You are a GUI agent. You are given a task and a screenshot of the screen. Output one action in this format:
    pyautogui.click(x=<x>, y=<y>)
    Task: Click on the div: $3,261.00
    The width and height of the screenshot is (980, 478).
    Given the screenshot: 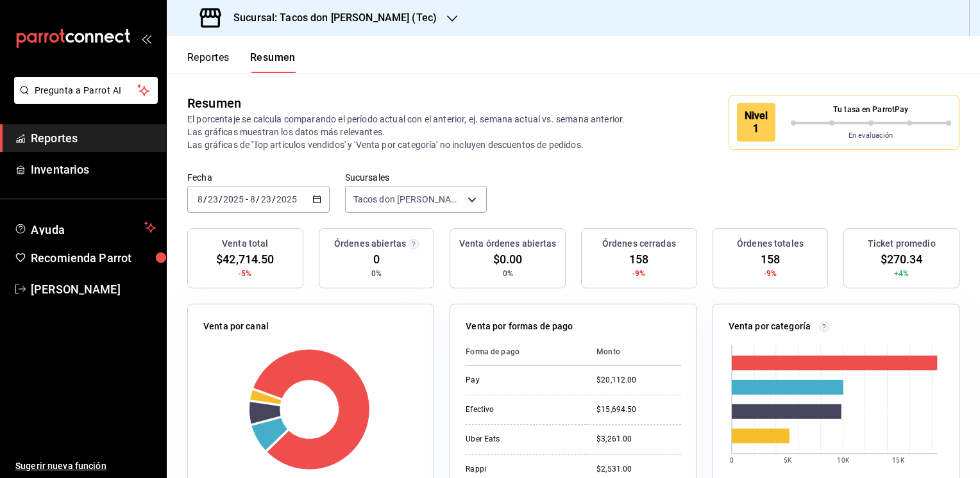 What is the action you would take?
    pyautogui.click(x=639, y=439)
    